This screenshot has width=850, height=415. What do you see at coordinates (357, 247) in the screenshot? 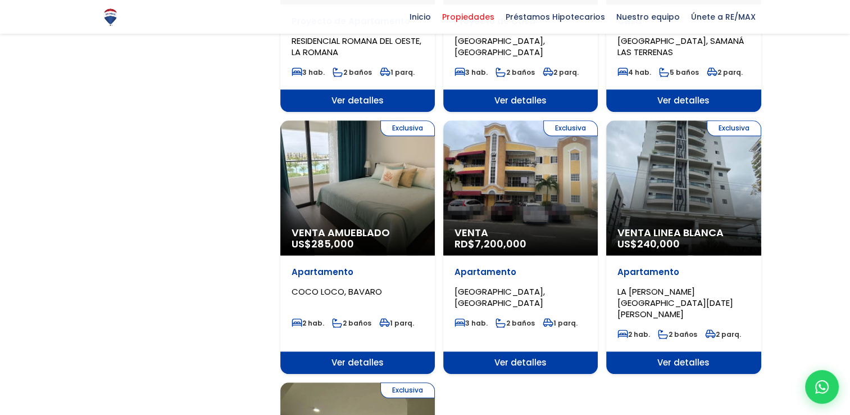
I see `a: Exclusiva Venta Amueblado US$285,000 Apartamento COCO LOCO, BAVARO 2 hab. 2 baños 1 parq. Ver det...` at bounding box center [357, 247].